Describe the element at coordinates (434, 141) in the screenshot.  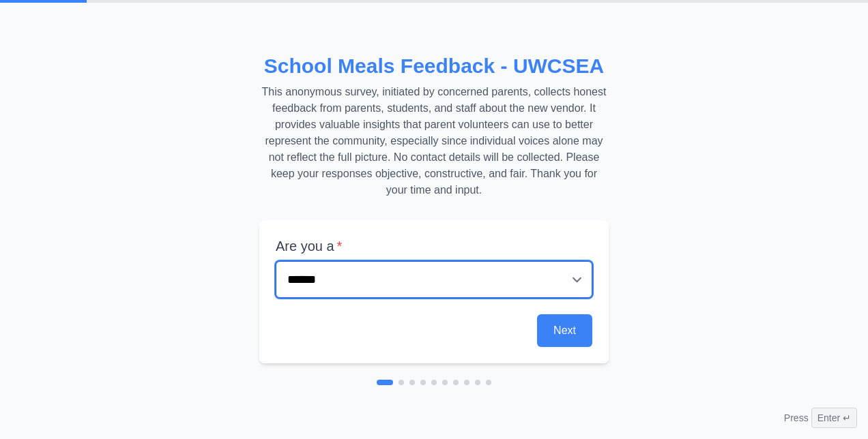
I see `p: This anonymous survey, initiated by concerned parents, collects honest feedback from parents, stu...` at that location.